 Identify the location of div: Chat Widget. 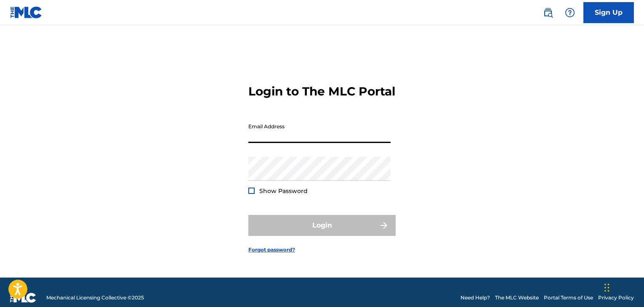
(623, 286).